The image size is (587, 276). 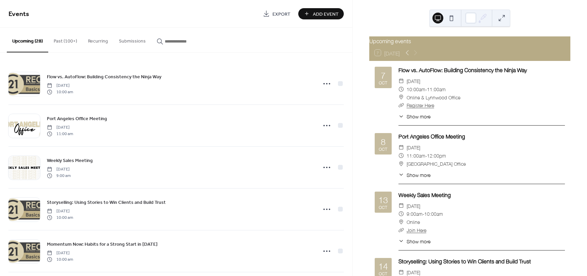 What do you see at coordinates (417, 229) in the screenshot?
I see `a: Join Here` at bounding box center [417, 229].